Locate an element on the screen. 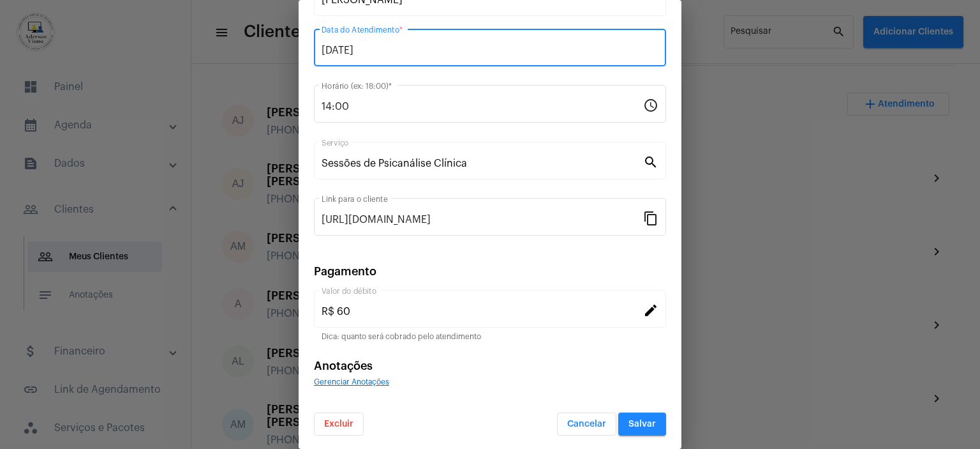 The image size is (980, 449). span: Gerenciar Anotações is located at coordinates (351, 382).